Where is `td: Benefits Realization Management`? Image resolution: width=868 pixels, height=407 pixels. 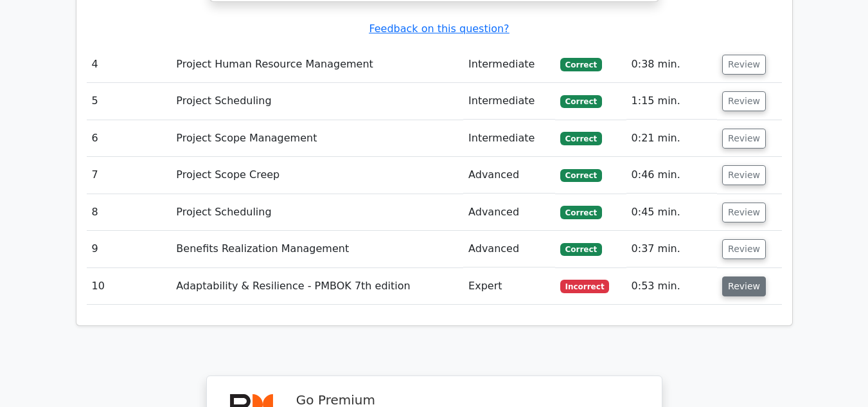
td: Benefits Realization Management is located at coordinates (317, 248).